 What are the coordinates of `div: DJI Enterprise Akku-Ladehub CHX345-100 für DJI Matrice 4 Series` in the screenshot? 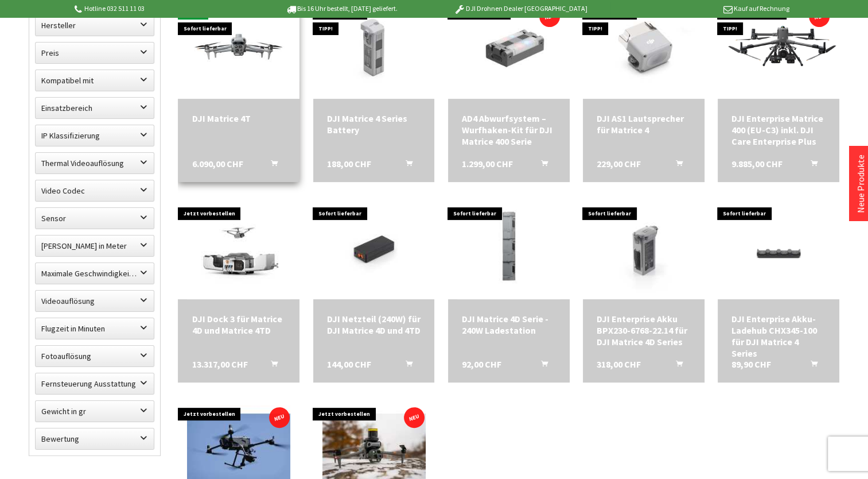 It's located at (779, 336).